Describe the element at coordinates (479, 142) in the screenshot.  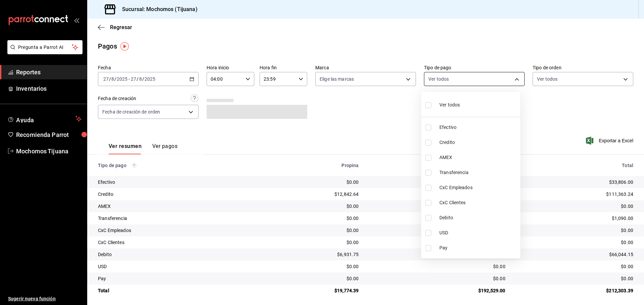
I see `span: Credito` at that location.